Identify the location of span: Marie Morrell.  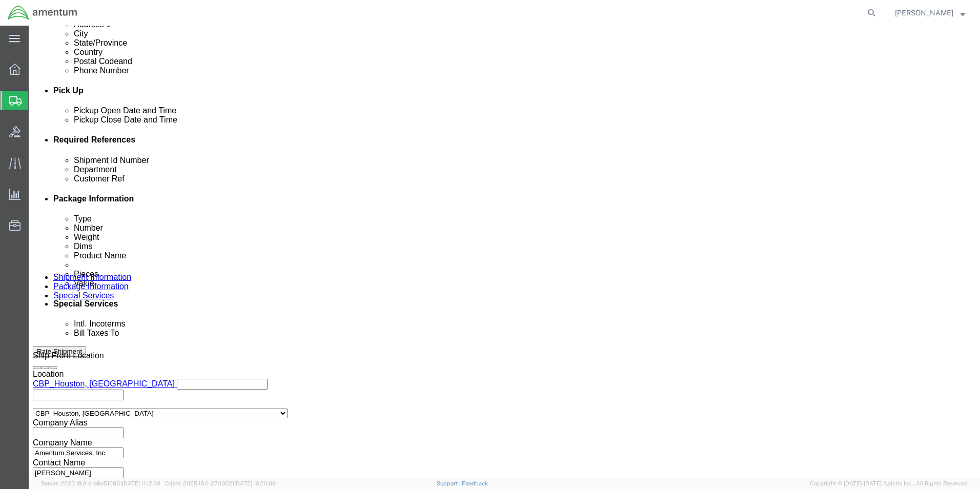
(924, 13).